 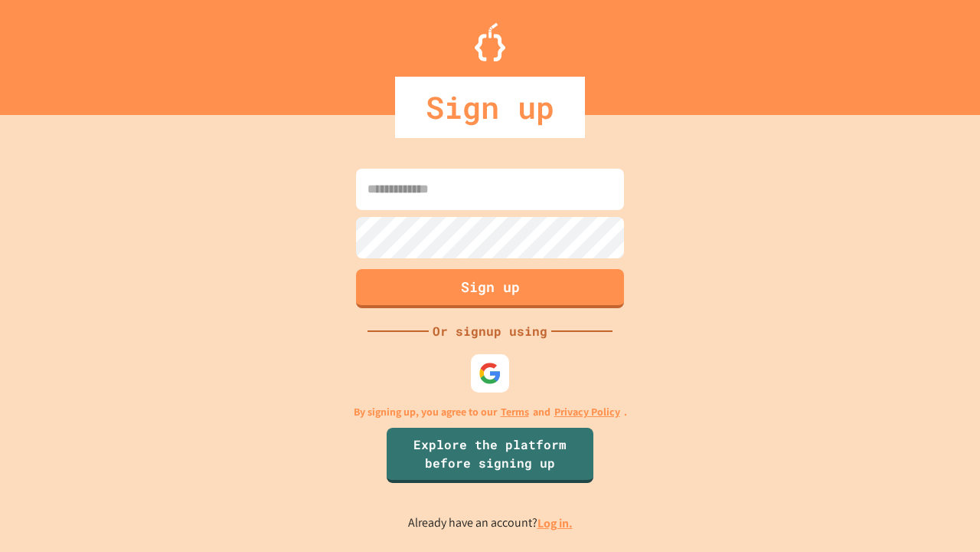 What do you see at coordinates (490, 411) in the screenshot?
I see `p: By signing up, you agree to our and .` at bounding box center [490, 411].